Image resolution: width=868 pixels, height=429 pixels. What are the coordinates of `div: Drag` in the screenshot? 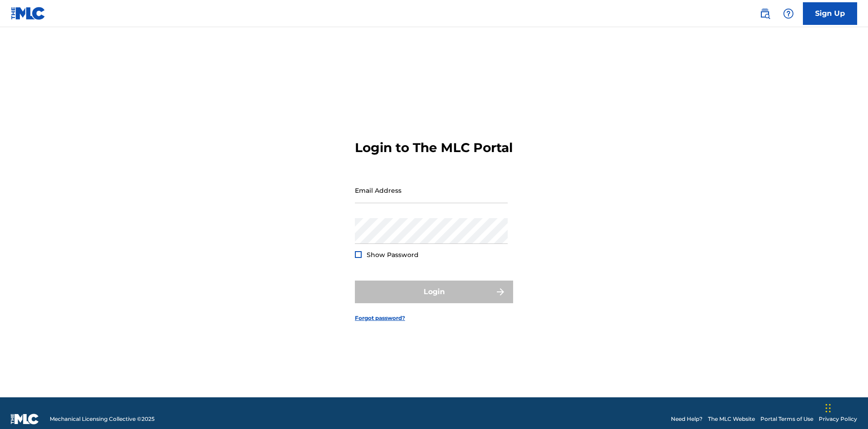 It's located at (828, 408).